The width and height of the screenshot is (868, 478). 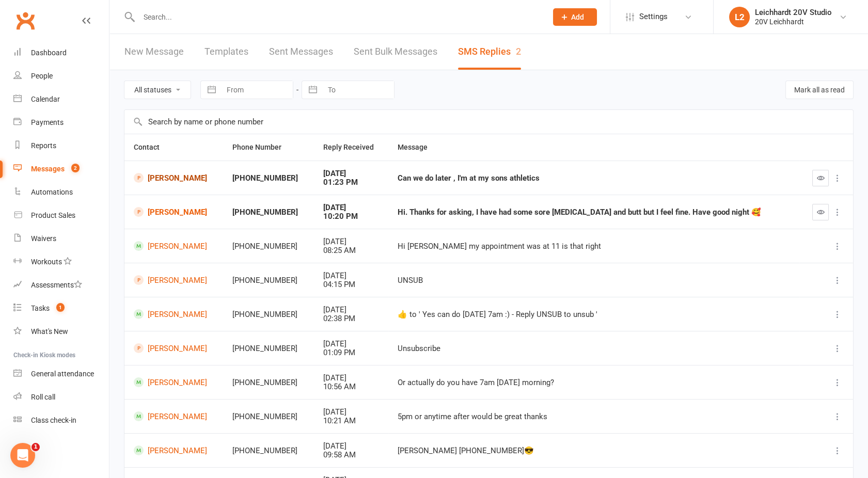 What do you see at coordinates (61, 397) in the screenshot?
I see `a: Roll call` at bounding box center [61, 397].